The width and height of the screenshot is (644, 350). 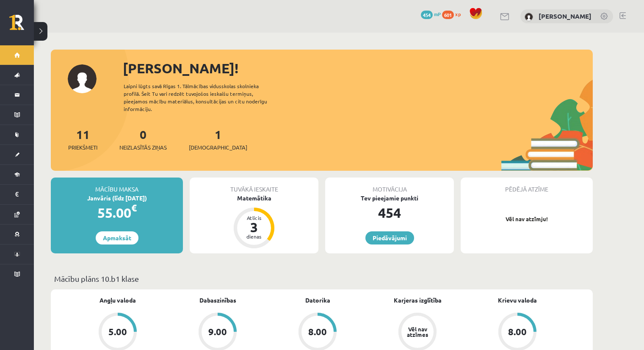 What do you see at coordinates (418, 332) in the screenshot?
I see `div: Vēl nav atzīmes` at bounding box center [418, 332].